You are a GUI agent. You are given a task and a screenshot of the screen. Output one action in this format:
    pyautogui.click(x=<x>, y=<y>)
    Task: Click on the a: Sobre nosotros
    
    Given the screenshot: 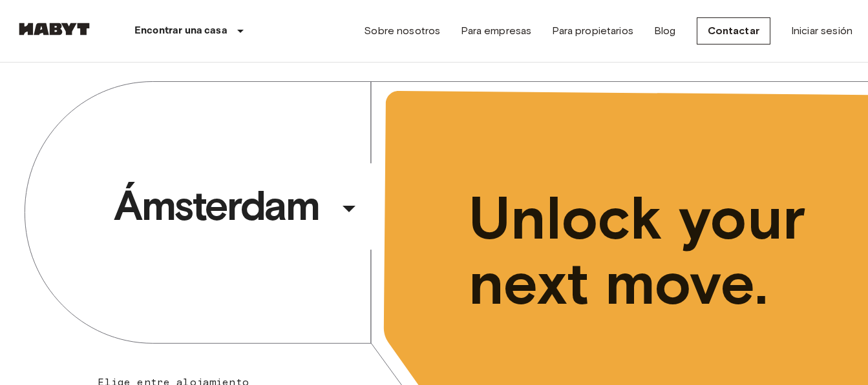 What is the action you would take?
    pyautogui.click(x=402, y=31)
    